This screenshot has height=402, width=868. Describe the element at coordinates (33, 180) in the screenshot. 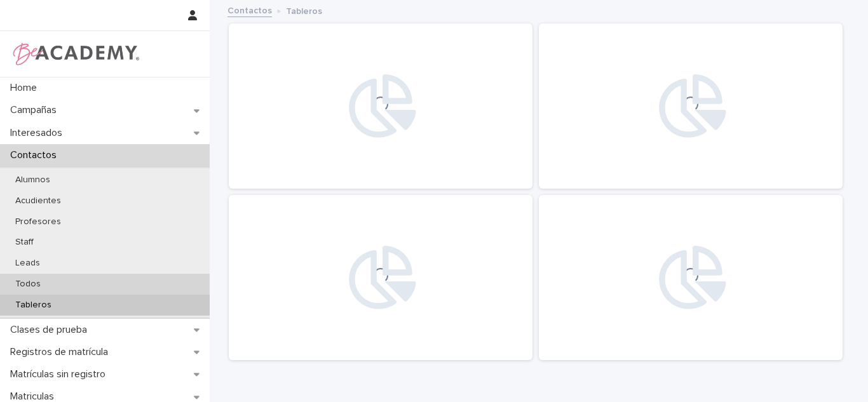

I see `p: Alumnos` at that location.